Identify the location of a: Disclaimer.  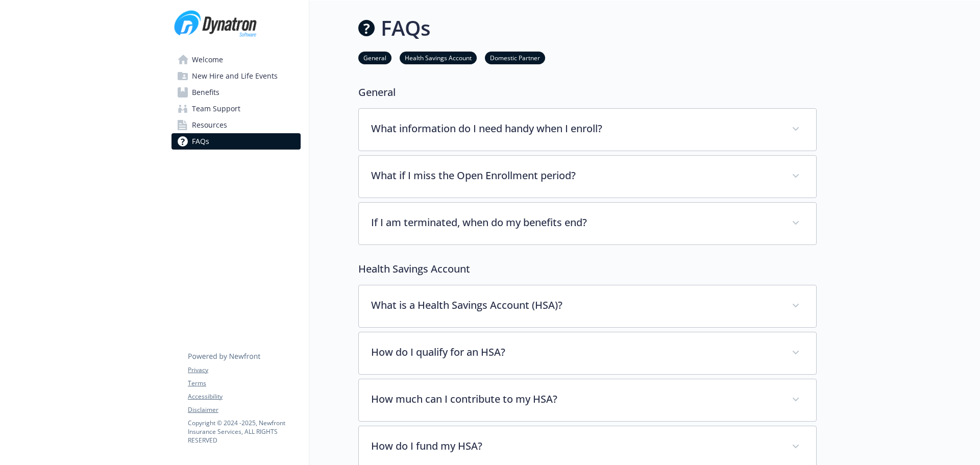
(244, 410).